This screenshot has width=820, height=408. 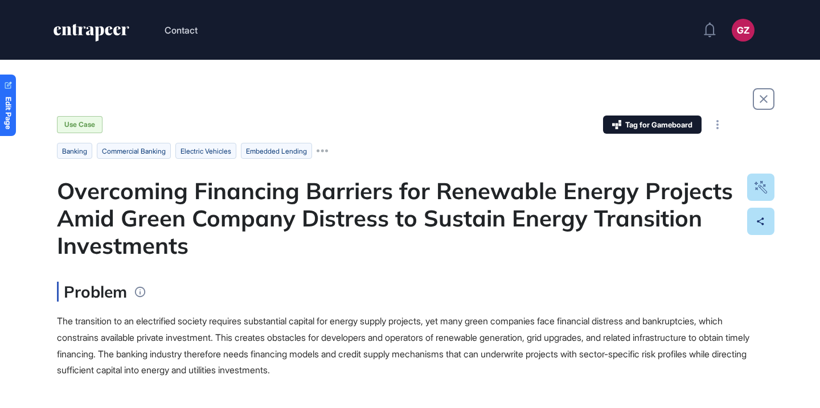 What do you see at coordinates (75, 151) in the screenshot?
I see `li: banking` at bounding box center [75, 151].